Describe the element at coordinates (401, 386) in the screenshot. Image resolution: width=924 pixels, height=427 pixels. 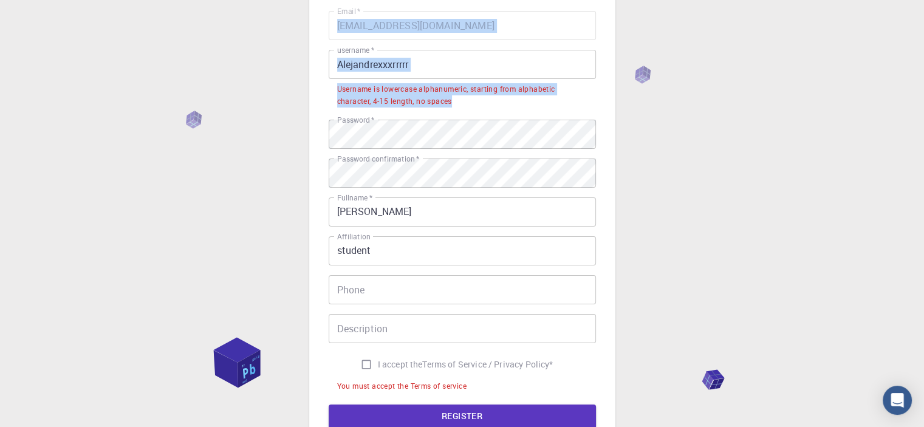
I see `div: You must accept the Terms of service` at that location.